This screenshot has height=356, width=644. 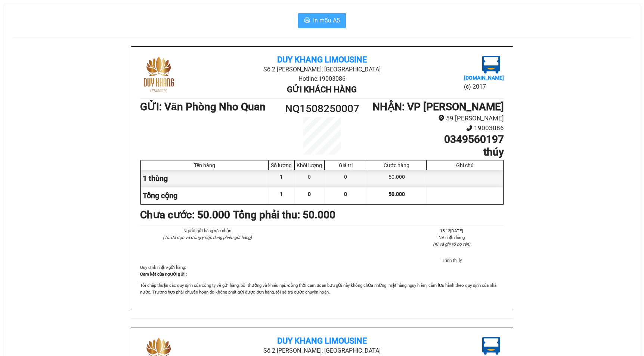 I want to click on i: (Tôi đã đọc và đồng ý nộp dung phiếu gửi hàng), so click(x=208, y=238).